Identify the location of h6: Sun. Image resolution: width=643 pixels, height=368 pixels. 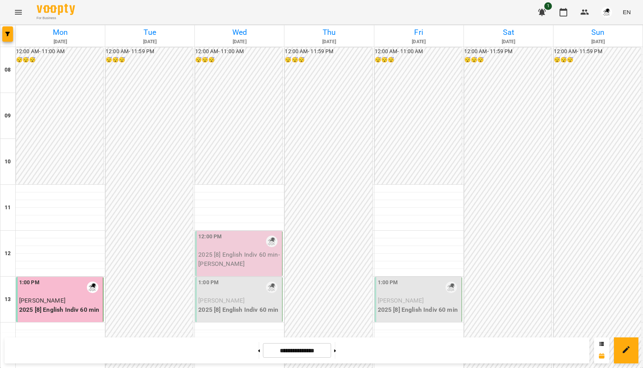
(598, 32).